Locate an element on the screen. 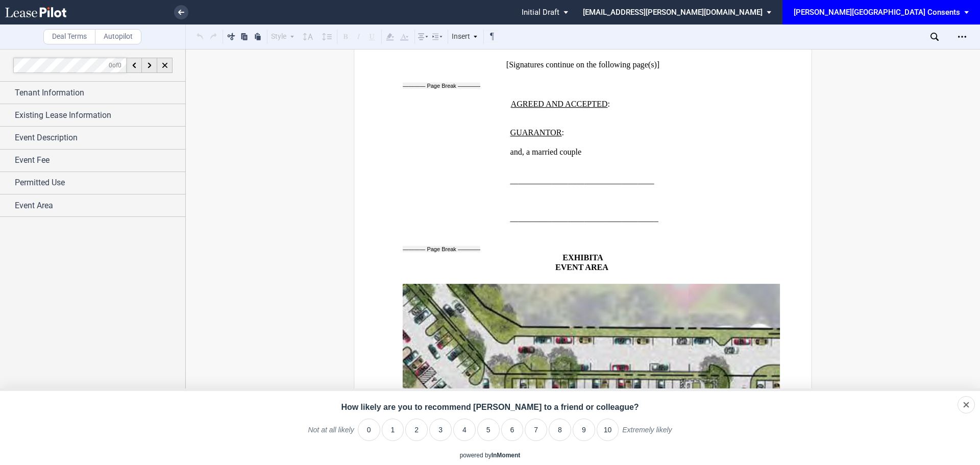  span: , a married couple is located at coordinates (552, 151).